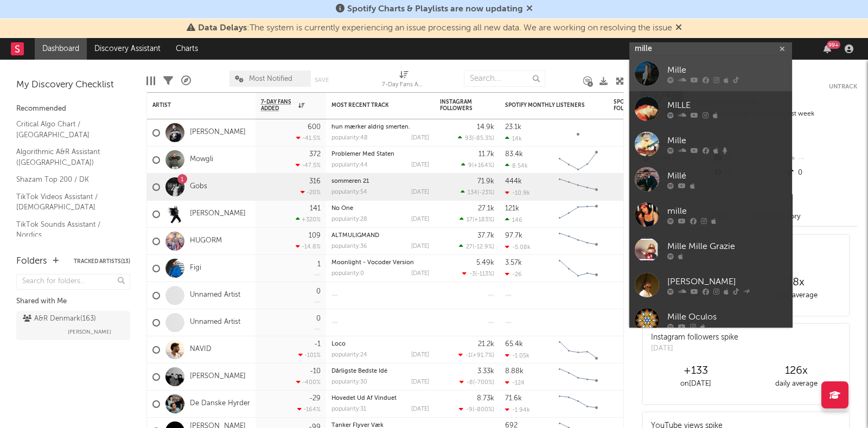  Describe the element at coordinates (186, 49) in the screenshot. I see `a: Charts` at that location.